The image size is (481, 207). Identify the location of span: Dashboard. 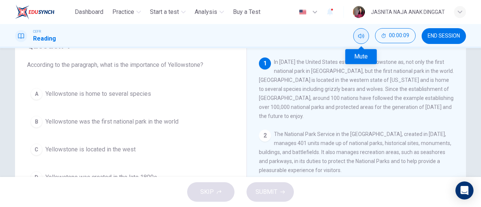
(89, 12).